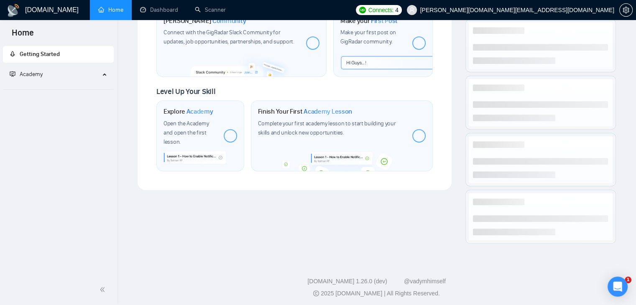 The image size is (636, 305). What do you see at coordinates (23, 36) in the screenshot?
I see `span: Home` at bounding box center [23, 36].